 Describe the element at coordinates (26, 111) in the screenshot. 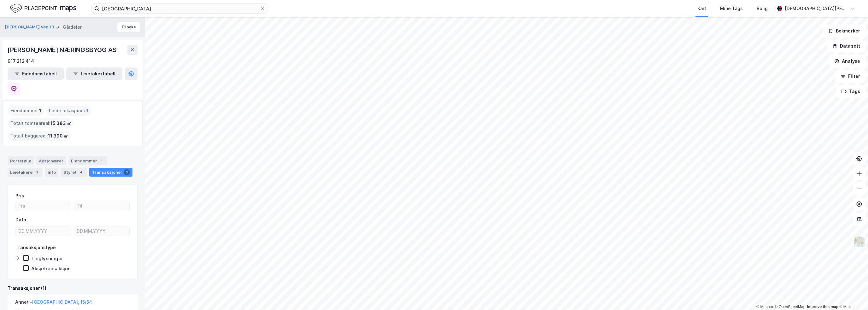

I see `div: Eiendommer :` at that location.